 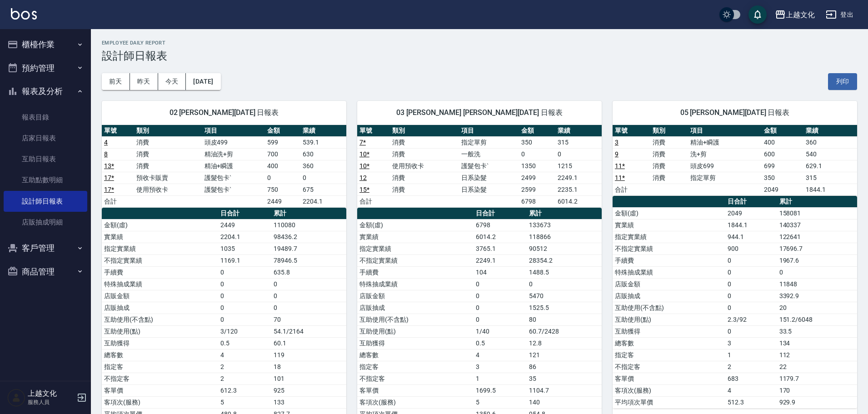 I want to click on a: 互助日報表, so click(x=46, y=159).